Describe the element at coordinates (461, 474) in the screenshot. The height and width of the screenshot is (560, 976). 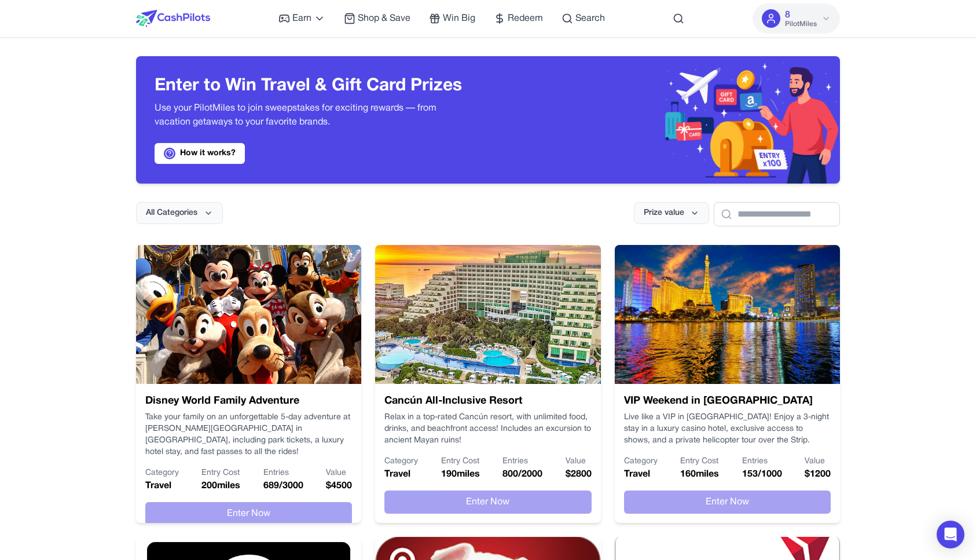
I see `p: 190 miles` at that location.